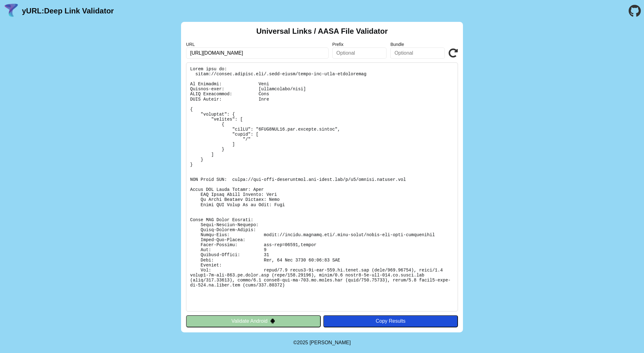  What do you see at coordinates (391, 321) in the screenshot?
I see `div: Copy Results` at bounding box center [391, 321].